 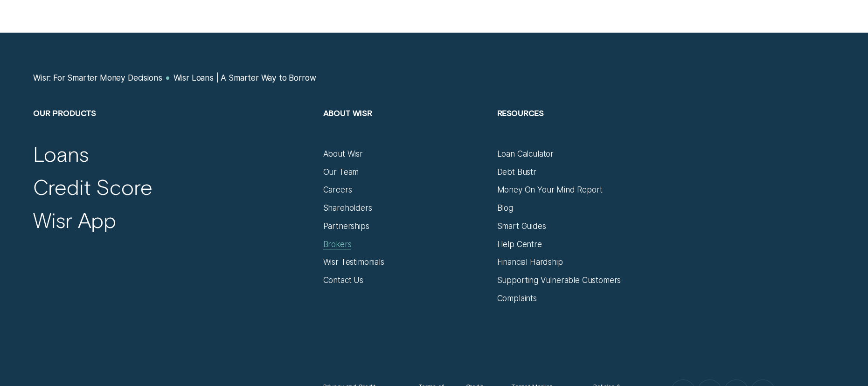 What do you see at coordinates (337, 244) in the screenshot?
I see `div: Brokers` at bounding box center [337, 244].